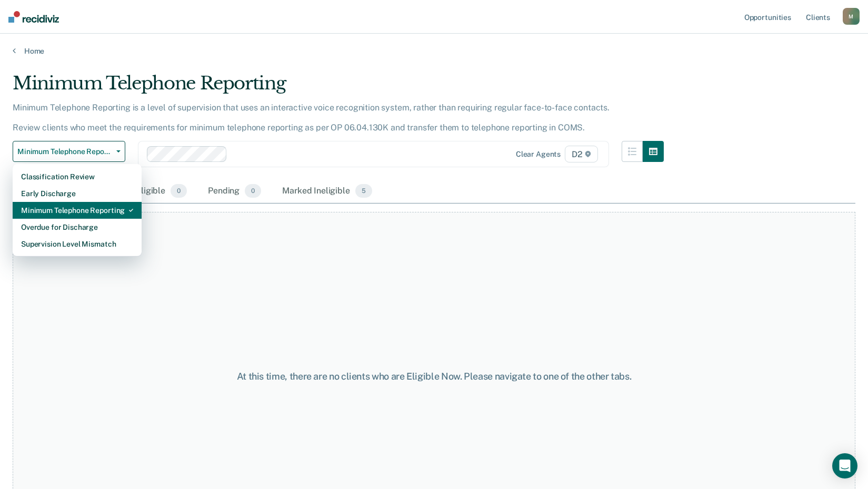 This screenshot has height=489, width=868. Describe the element at coordinates (146, 192) in the screenshot. I see `div: Almost Eligible0` at that location.